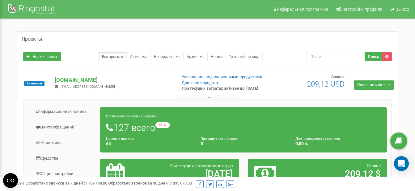 The image size is (415, 191). What do you see at coordinates (131, 116) in the screenshot?
I see `small: Статистика звонков за неделю` at bounding box center [131, 116].